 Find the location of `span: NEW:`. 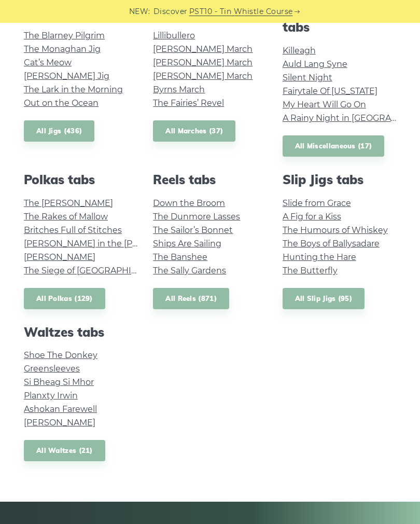

span: NEW: is located at coordinates (139, 11).